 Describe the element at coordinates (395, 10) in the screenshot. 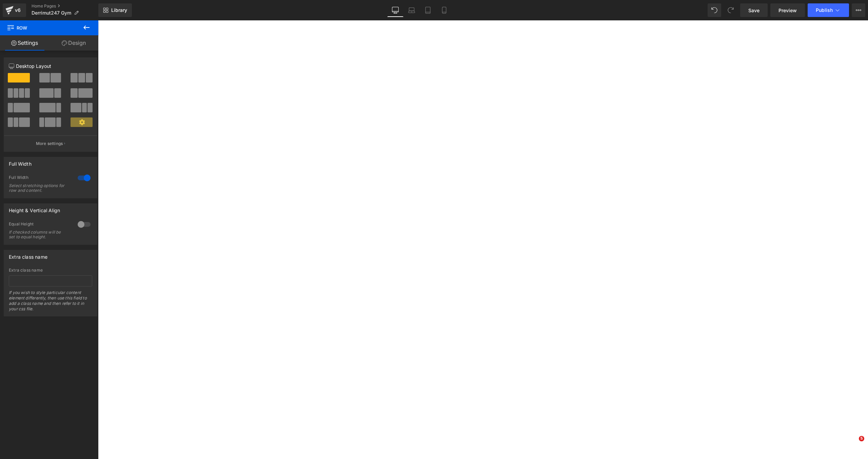

I see `a: Desktop` at that location.